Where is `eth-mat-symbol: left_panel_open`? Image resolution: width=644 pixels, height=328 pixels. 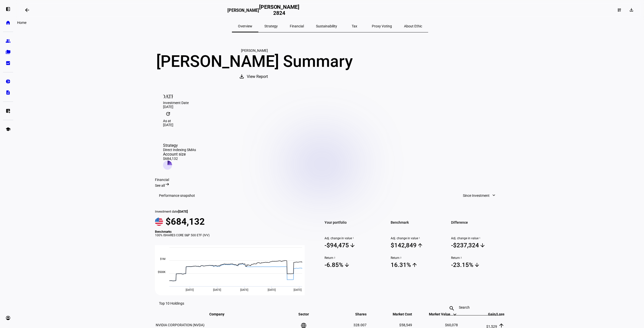
eth-mat-symbol: left_panel_open is located at coordinates (8, 9).